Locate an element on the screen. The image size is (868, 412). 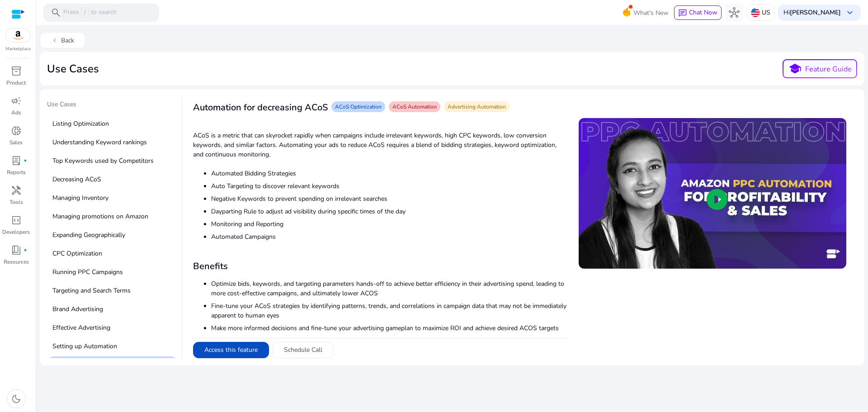
span: school is located at coordinates (795, 69).